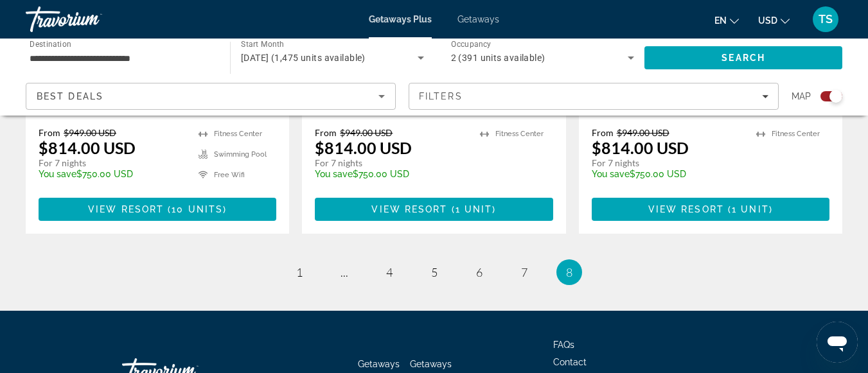 Image resolution: width=868 pixels, height=373 pixels. Describe the element at coordinates (563, 345) in the screenshot. I see `span: FAQs` at that location.